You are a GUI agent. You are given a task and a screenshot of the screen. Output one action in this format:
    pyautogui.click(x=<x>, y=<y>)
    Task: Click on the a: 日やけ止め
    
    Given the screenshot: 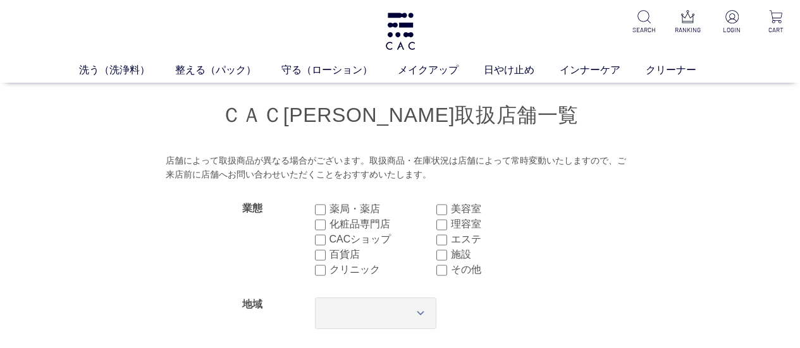 What is the action you would take?
    pyautogui.click(x=522, y=70)
    